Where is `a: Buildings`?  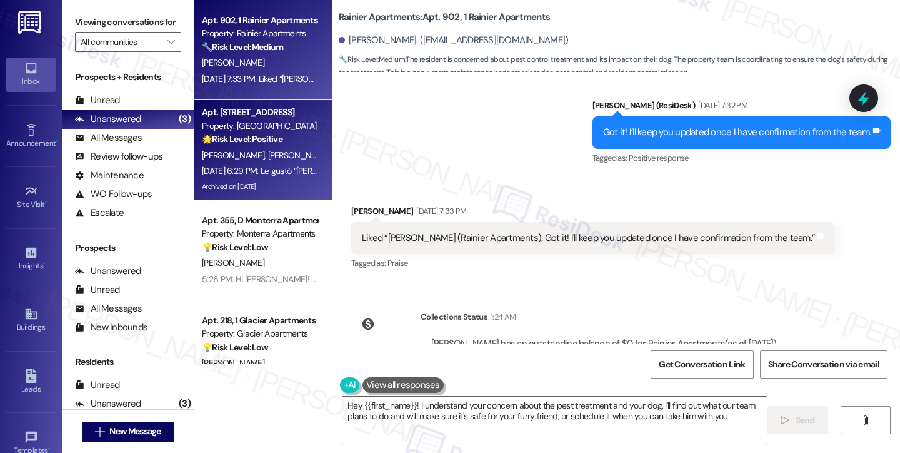
a: Buildings is located at coordinates (31, 320).